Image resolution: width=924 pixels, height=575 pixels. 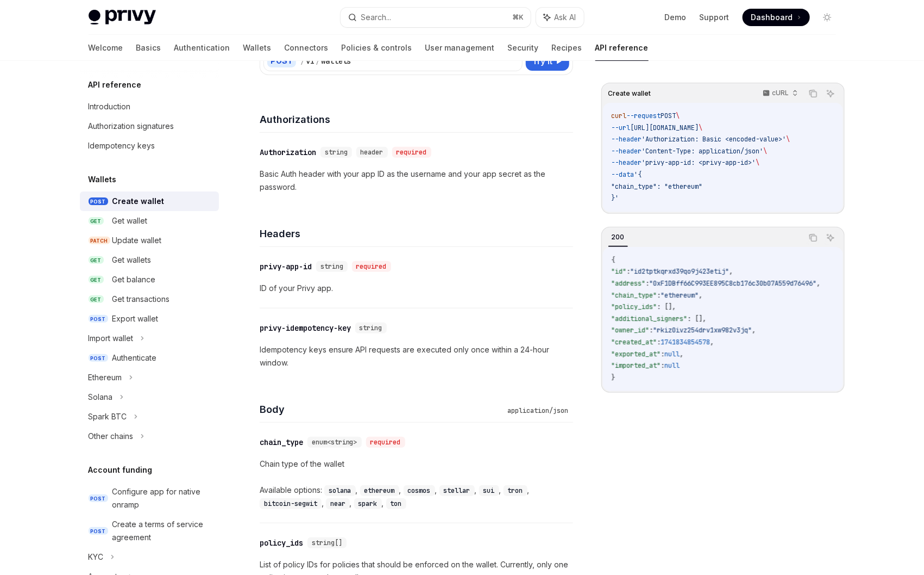 I want to click on button: cURL, so click(x=780, y=94).